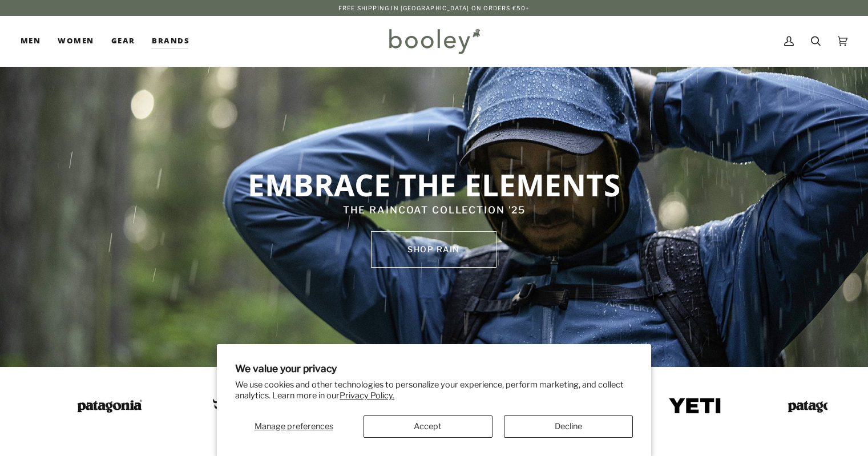 This screenshot has width=868, height=456. I want to click on div: Brands, so click(170, 41).